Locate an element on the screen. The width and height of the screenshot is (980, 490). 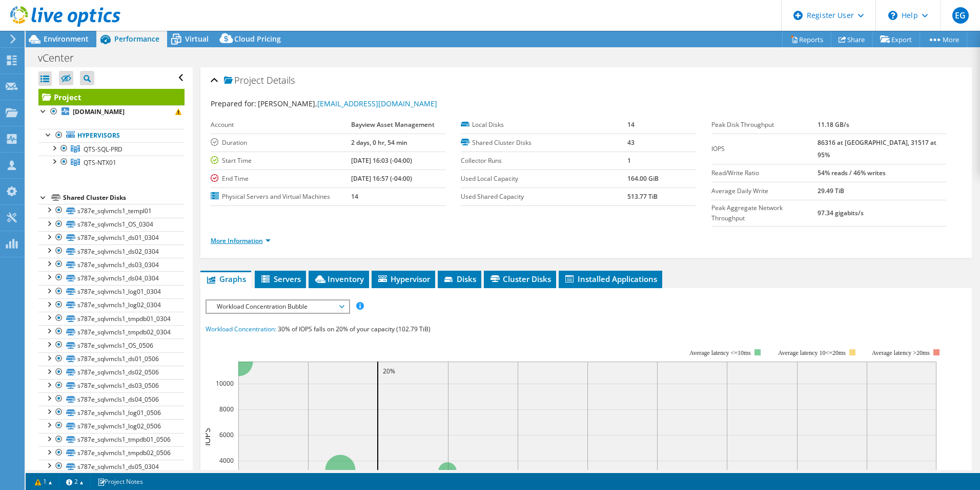
b: 1 is located at coordinates (629, 160).